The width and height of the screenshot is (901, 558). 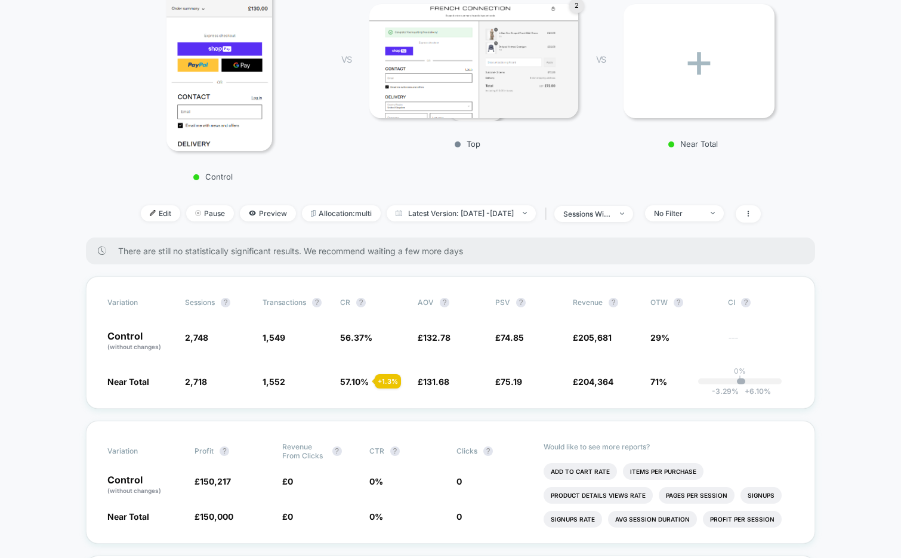 I want to click on span: AOV, so click(x=425, y=302).